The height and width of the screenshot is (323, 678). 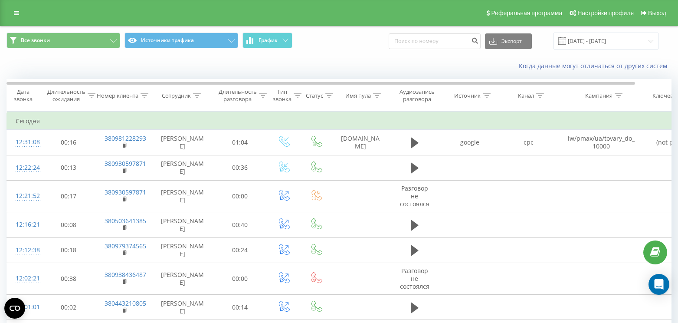 What do you see at coordinates (24, 142) in the screenshot?
I see `div: 12:31:08` at bounding box center [24, 142].